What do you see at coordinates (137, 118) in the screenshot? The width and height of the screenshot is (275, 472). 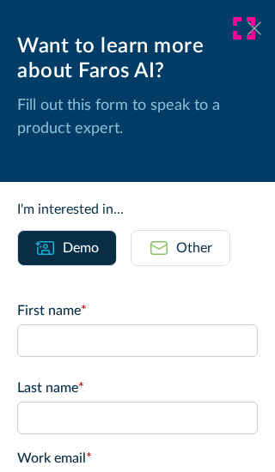 I see `p: Fill out this form to speak to a product expert.` at bounding box center [137, 118].